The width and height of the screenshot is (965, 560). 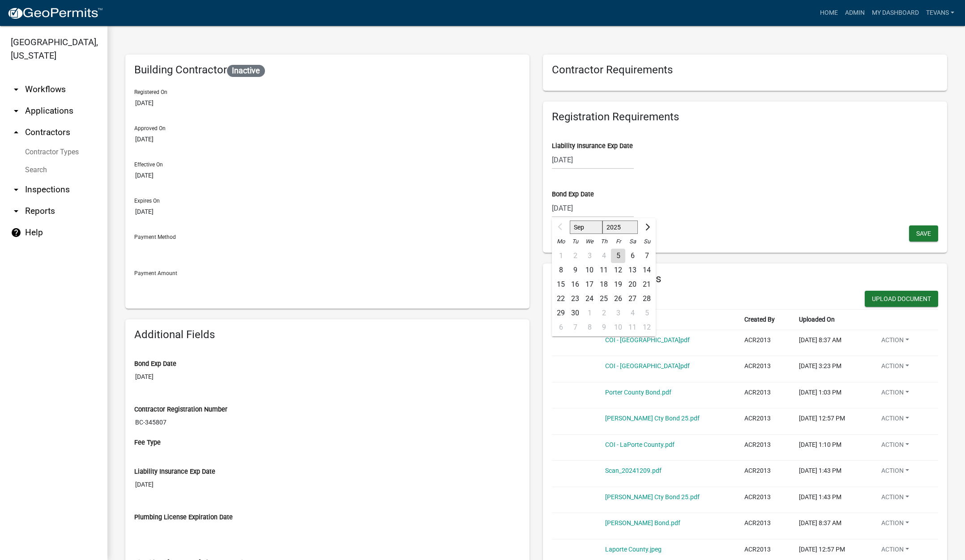 I want to click on div: Saturday, September 20, 2025, so click(x=633, y=285).